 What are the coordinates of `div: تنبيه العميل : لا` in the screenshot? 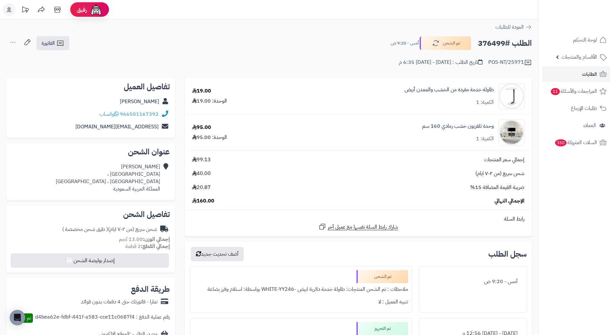 It's located at (301, 302).